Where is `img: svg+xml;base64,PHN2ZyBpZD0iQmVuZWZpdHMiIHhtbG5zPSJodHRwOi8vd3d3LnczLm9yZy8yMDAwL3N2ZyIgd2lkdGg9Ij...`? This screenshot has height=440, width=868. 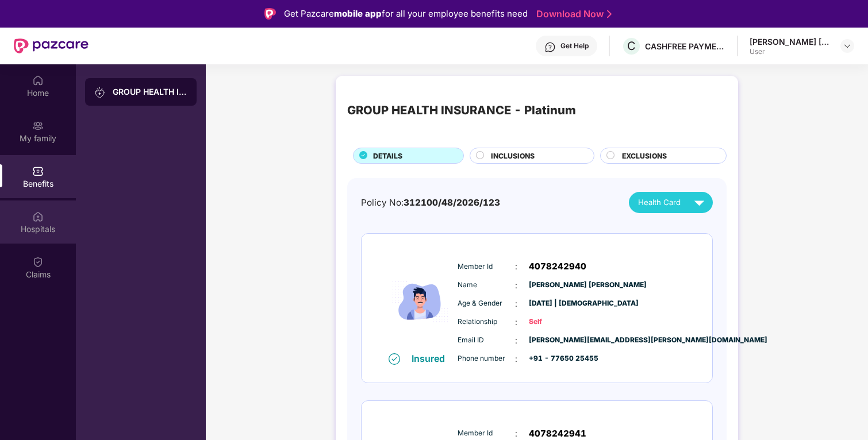 img: svg+xml;base64,PHN2ZyBpZD0iQmVuZWZpdHMiIHhtbG5zPSJodHRwOi8vd3d3LnczLm9yZy8yMDAwL3N2ZyIgd2lkdGg9Ij... is located at coordinates (38, 171).